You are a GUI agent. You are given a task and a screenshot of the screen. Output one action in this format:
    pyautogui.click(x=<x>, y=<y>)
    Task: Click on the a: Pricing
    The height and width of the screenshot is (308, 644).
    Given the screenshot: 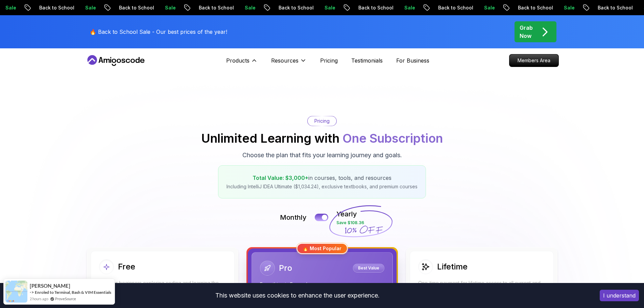 What is the action you would take?
    pyautogui.click(x=329, y=60)
    